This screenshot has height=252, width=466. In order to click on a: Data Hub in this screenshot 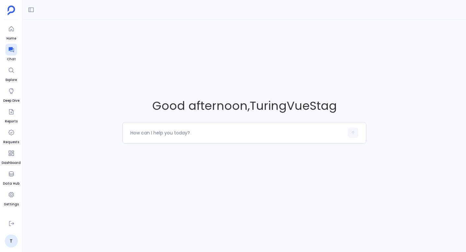, I will do `click(11, 177)`.